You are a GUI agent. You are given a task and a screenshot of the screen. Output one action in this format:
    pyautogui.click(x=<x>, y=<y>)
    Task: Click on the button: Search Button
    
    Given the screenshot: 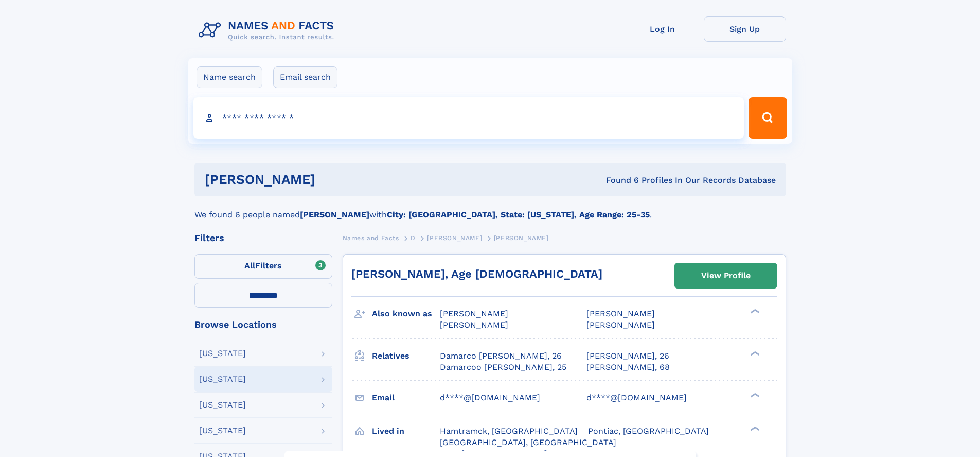 What is the action you would take?
    pyautogui.click(x=768, y=118)
    